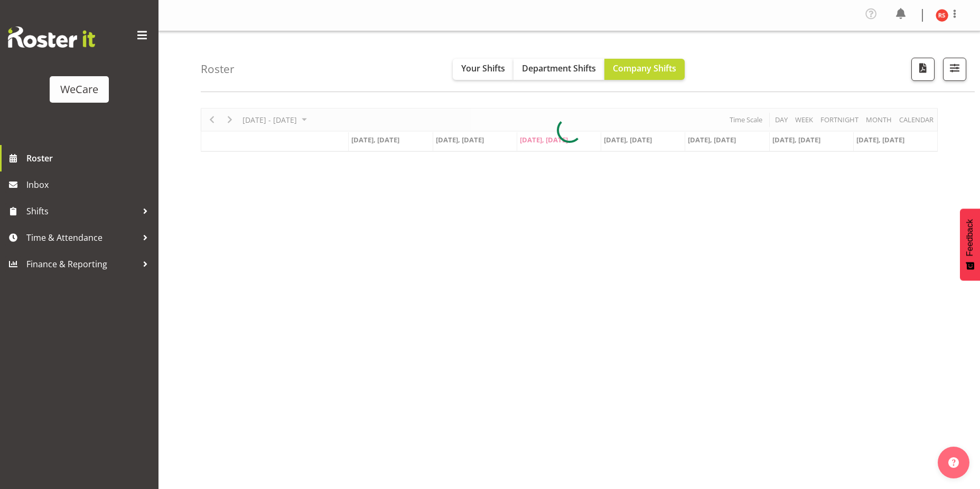 The height and width of the screenshot is (489, 980). I want to click on button: Feedback - Show survey, so click(970, 244).